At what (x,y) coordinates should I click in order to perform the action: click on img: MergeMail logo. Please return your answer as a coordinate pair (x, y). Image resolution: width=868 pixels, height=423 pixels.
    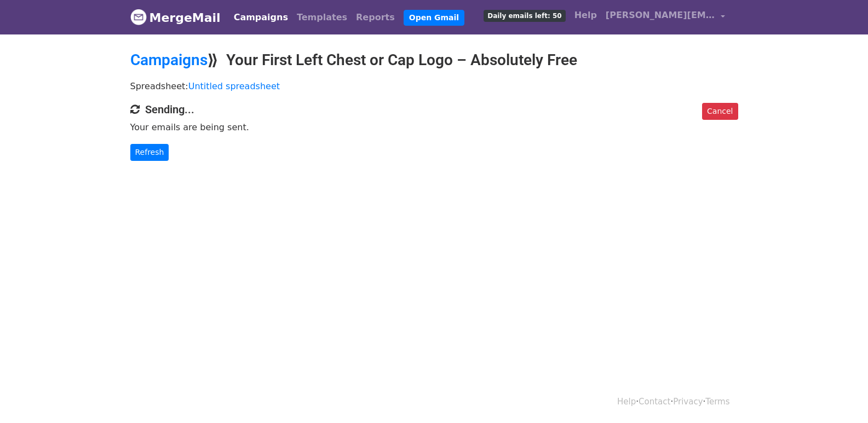
    Looking at the image, I should click on (138, 17).